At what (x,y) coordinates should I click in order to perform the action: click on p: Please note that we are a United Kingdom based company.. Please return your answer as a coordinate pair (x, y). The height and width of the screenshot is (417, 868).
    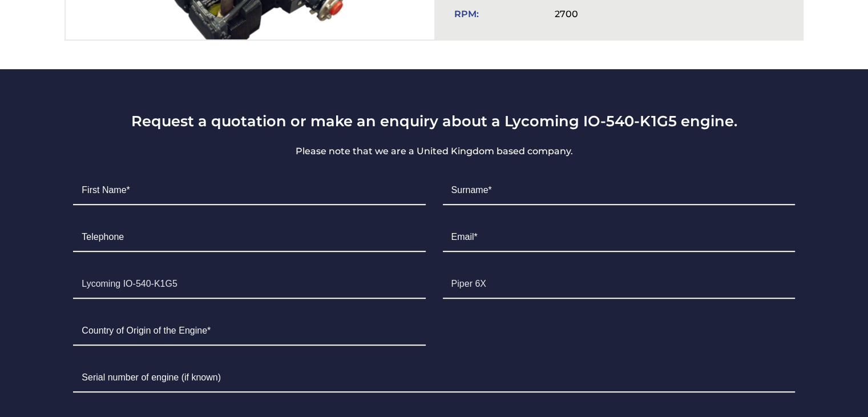
    Looking at the image, I should click on (434, 151).